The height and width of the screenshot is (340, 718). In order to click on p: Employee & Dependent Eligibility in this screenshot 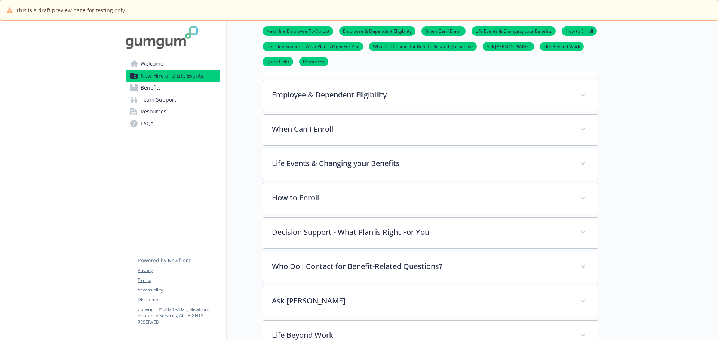, I will do `click(421, 95)`.